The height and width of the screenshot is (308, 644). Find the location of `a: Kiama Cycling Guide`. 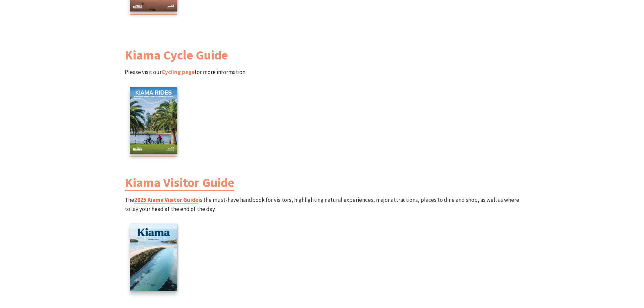

a: Kiama Cycling Guide is located at coordinates (153, 122).